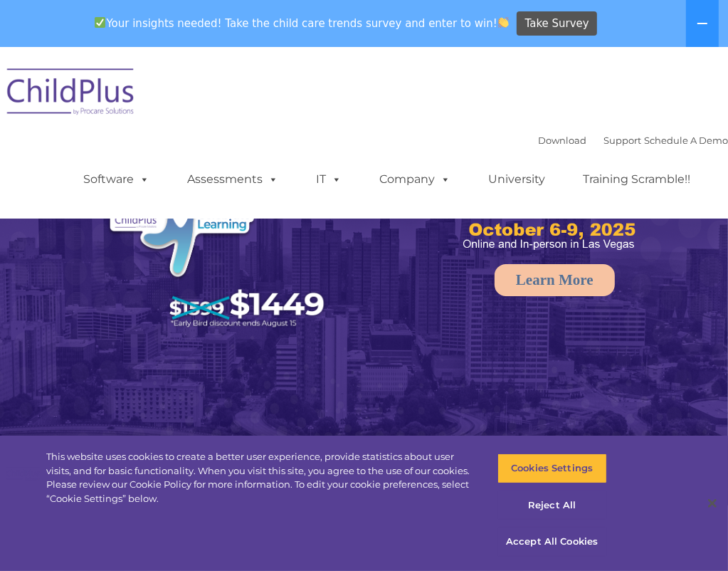  What do you see at coordinates (713, 503) in the screenshot?
I see `button: Close` at bounding box center [713, 503].